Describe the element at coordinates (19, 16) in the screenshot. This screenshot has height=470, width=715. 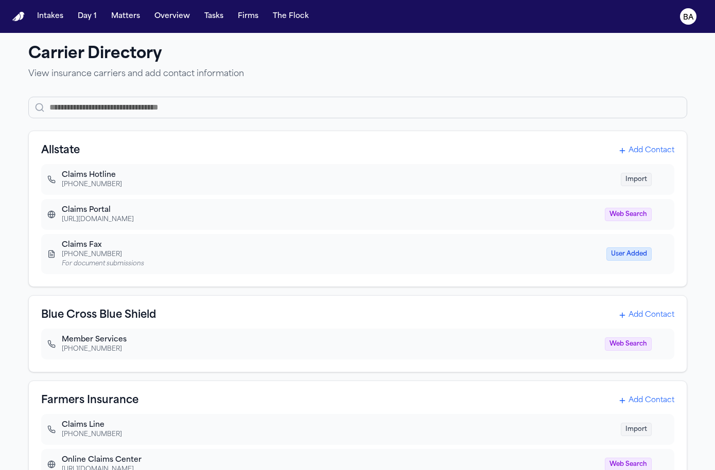
I see `img: Finch Logo` at that location.